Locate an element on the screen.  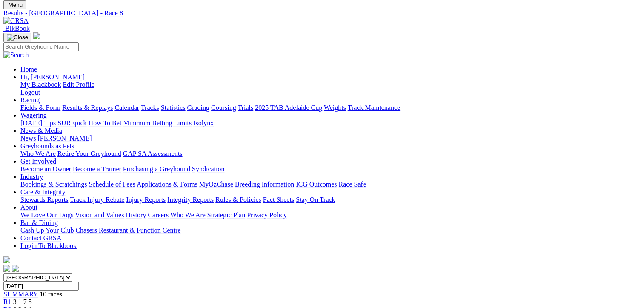
a: Track Injury Rebate is located at coordinates (97, 200).